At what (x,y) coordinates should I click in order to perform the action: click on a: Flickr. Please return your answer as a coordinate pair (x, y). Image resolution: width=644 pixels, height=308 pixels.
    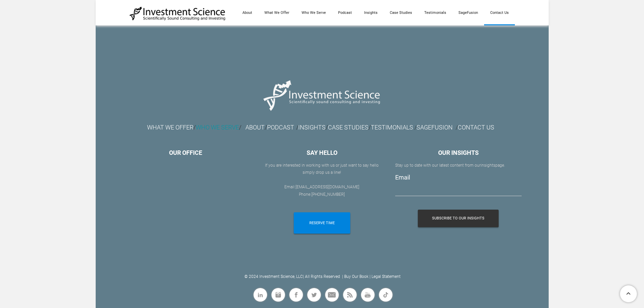
    Looking at the image, I should click on (386, 295).